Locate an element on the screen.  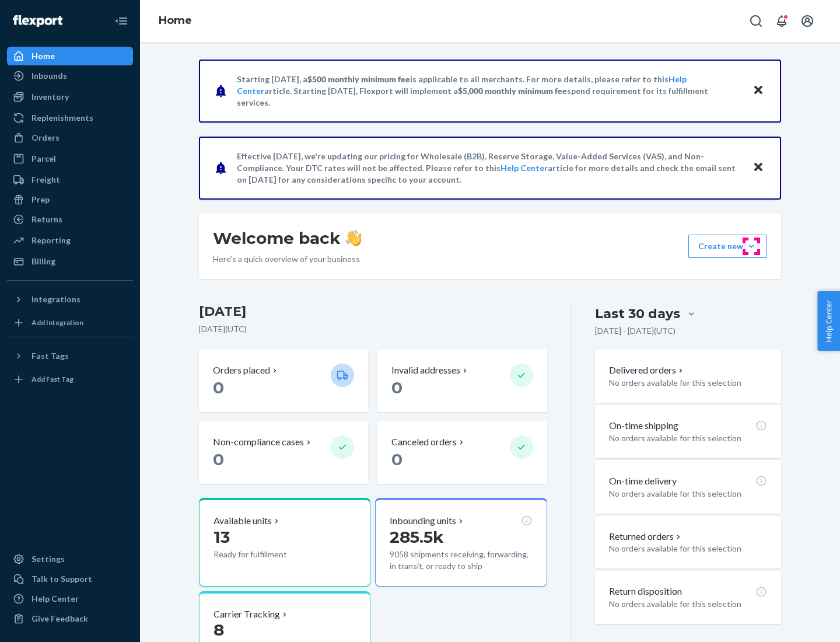
button: Orders placed 0 is located at coordinates (283, 381).